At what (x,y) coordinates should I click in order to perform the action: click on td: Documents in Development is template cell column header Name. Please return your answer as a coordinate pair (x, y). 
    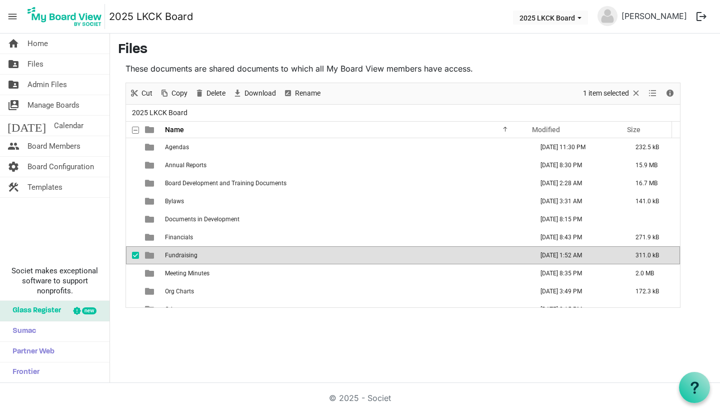
    Looking at the image, I should click on (346, 219).